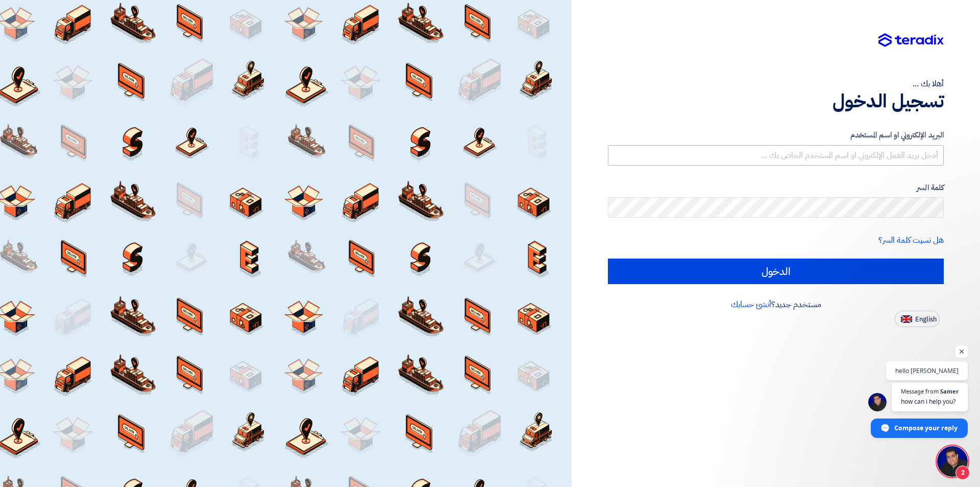 This screenshot has width=980, height=487. What do you see at coordinates (776, 305) in the screenshot?
I see `div: مستخدم جديد؟` at bounding box center [776, 305].